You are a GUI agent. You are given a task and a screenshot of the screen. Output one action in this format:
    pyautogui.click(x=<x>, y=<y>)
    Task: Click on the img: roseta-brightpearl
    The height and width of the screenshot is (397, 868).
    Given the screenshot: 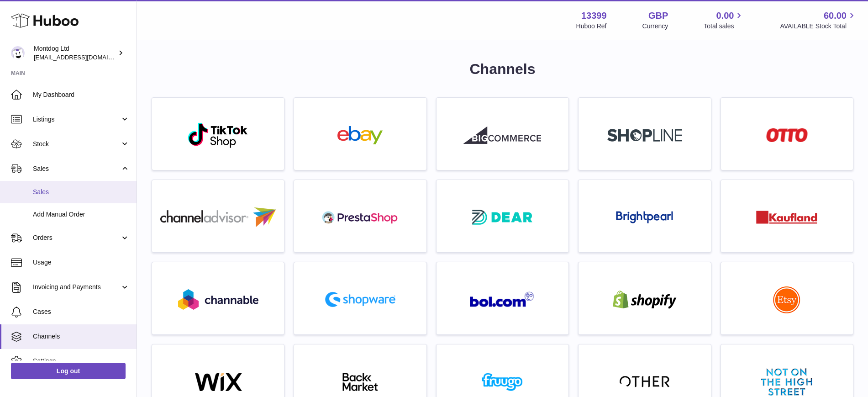 What is the action you would take?
    pyautogui.click(x=644, y=217)
    